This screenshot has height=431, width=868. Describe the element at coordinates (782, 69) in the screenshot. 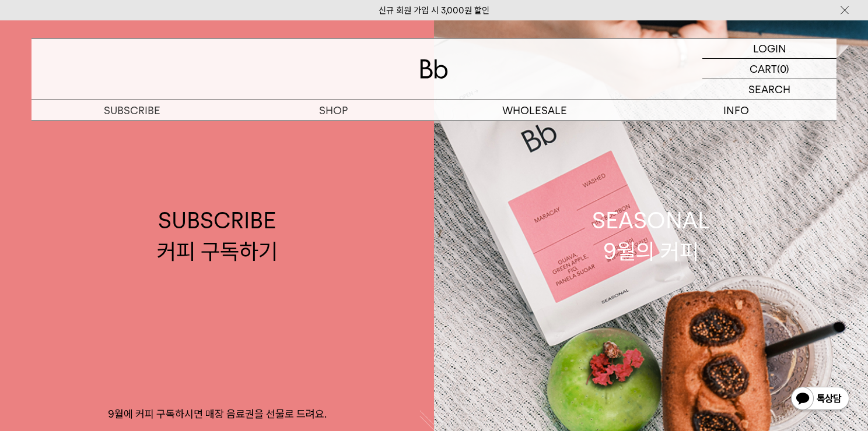

I see `p: (0)` at that location.